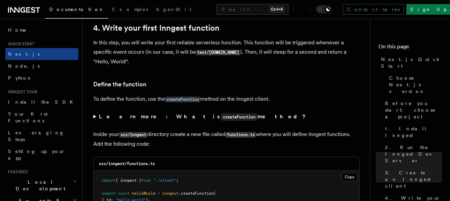 This screenshot has width=450, height=201. What do you see at coordinates (128, 180) in the screenshot?
I see `span: { inngest }` at bounding box center [128, 180].